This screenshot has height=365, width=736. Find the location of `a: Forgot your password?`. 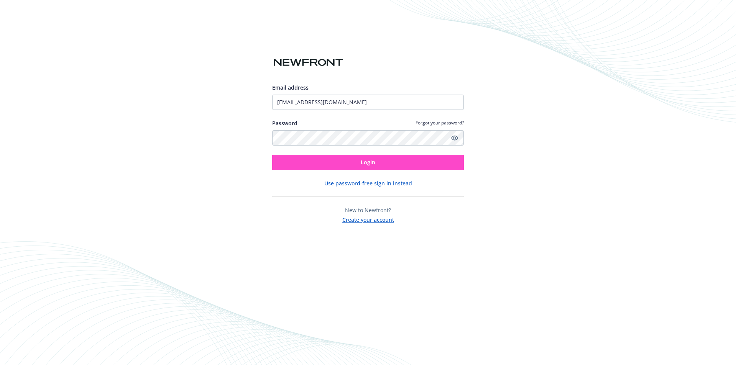

a: Forgot your password? is located at coordinates (440, 123).